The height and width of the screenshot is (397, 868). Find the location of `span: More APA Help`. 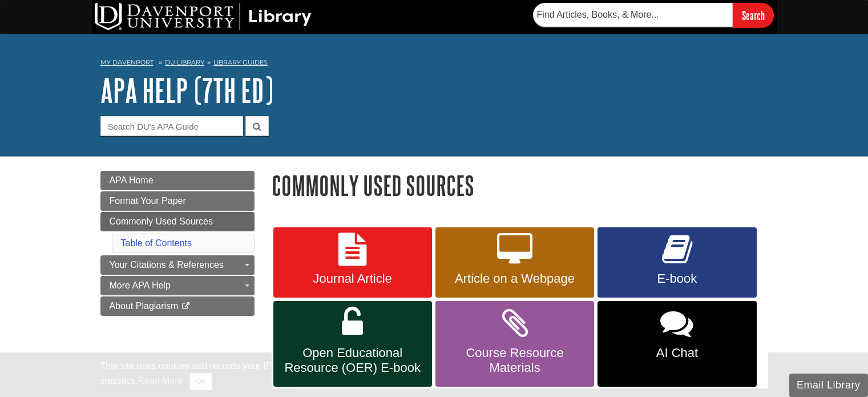

span: More APA Help is located at coordinates (140, 285).